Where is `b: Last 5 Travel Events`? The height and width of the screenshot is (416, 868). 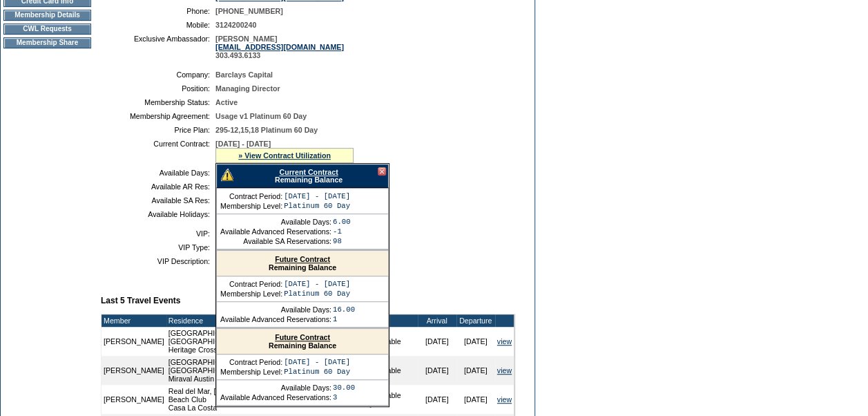
b: Last 5 Travel Events is located at coordinates (140, 301).